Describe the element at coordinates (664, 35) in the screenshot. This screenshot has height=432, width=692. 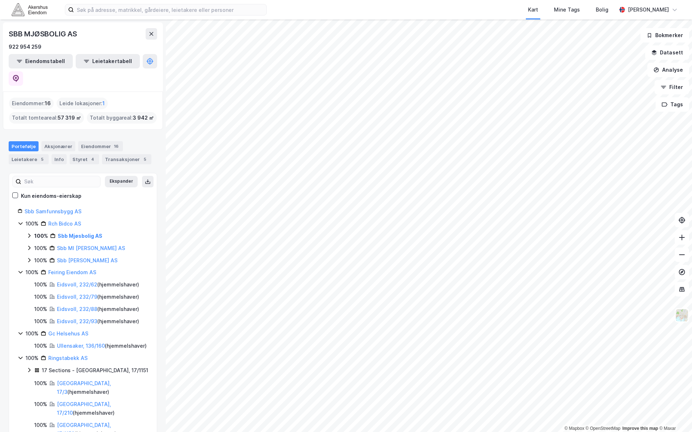
I see `button: Bokmerker` at that location.